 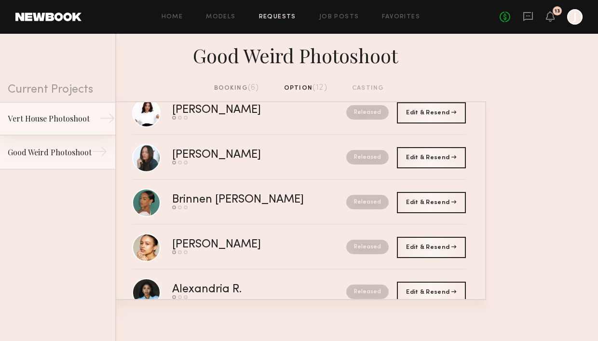 I want to click on a: J, so click(x=575, y=17).